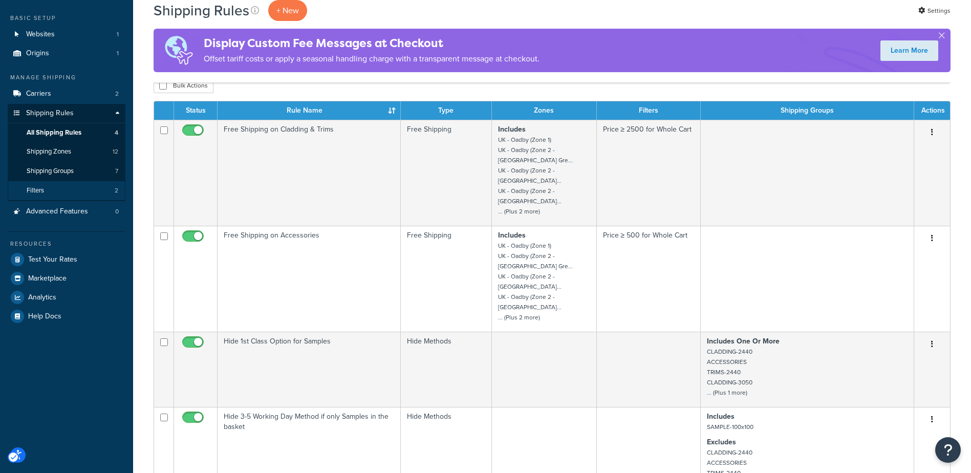 This screenshot has width=971, height=473. I want to click on td: Hide Methods, so click(446, 369).